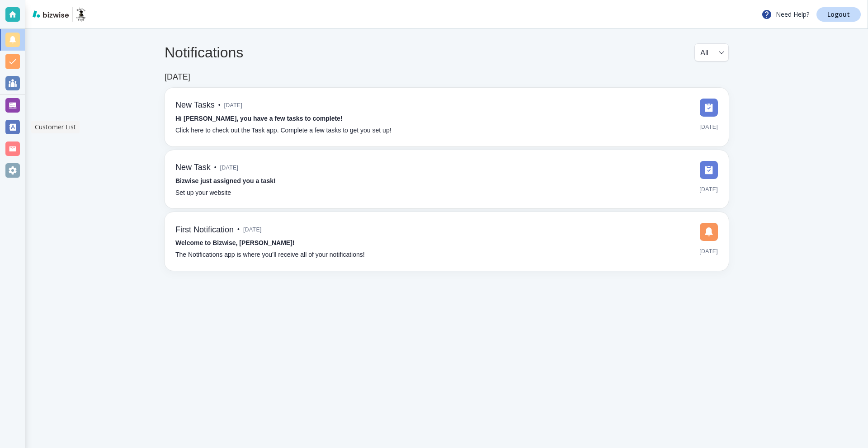 The width and height of the screenshot is (868, 448). What do you see at coordinates (203, 193) in the screenshot?
I see `p: Set up your website` at bounding box center [203, 193].